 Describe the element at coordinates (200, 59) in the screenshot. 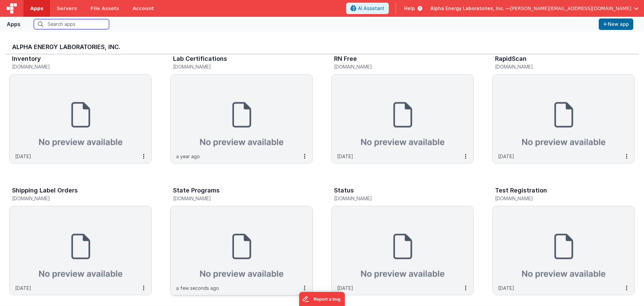

I see `h3: Lab Certifications` at that location.